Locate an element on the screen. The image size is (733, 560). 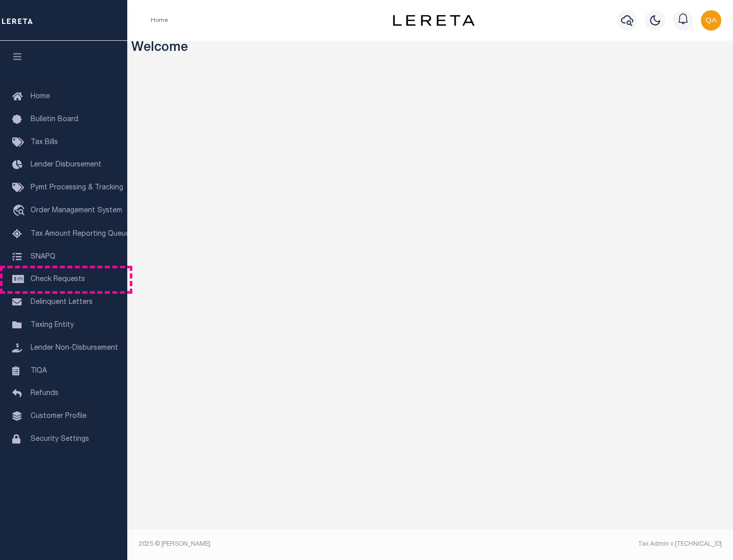
span: Lender Non-Disbursement is located at coordinates (74, 348).